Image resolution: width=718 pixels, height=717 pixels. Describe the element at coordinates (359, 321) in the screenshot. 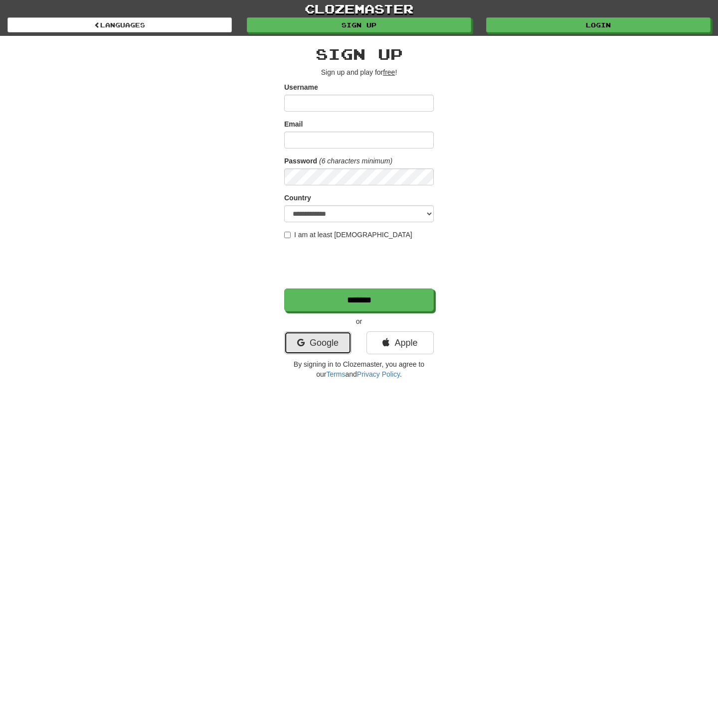

I see `p: or` at that location.